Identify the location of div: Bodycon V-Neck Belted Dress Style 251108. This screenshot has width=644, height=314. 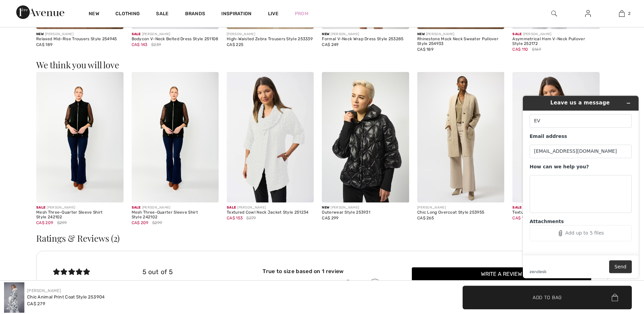
(175, 39).